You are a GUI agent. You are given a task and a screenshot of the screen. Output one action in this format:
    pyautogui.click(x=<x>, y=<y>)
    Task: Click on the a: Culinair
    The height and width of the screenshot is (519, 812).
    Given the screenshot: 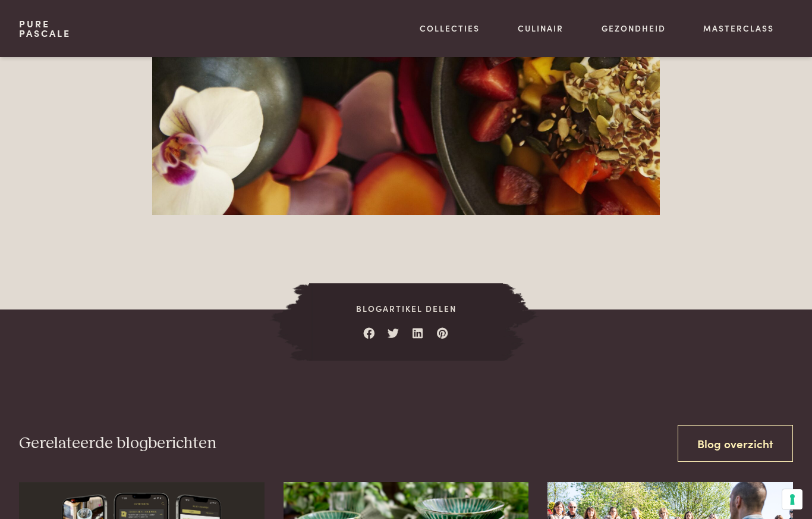 What is the action you would take?
    pyautogui.click(x=540, y=28)
    